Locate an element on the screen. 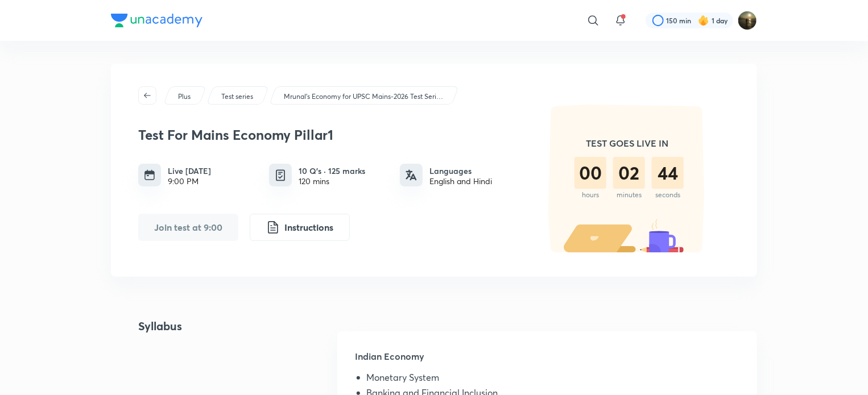 The width and height of the screenshot is (868, 395). img: streak is located at coordinates (703, 21).